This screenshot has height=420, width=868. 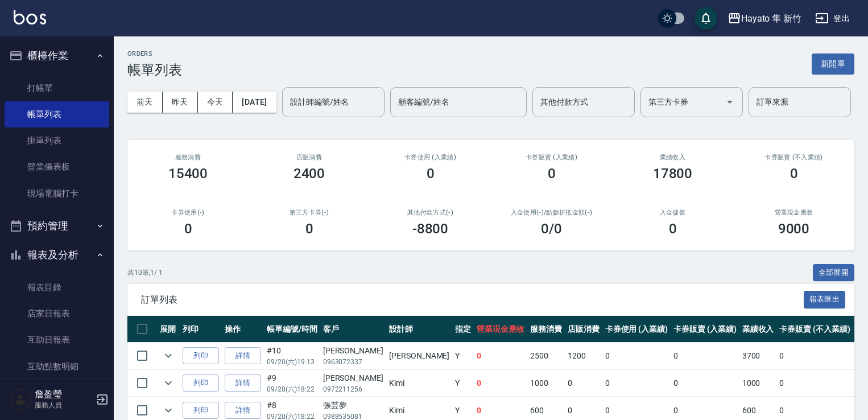 What do you see at coordinates (546, 356) in the screenshot?
I see `td: 2500` at bounding box center [546, 356].